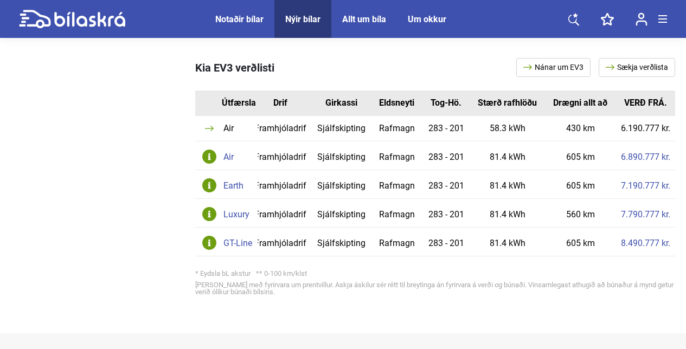  Describe the element at coordinates (646, 186) in the screenshot. I see `a: 7.190.777 kr.` at that location.